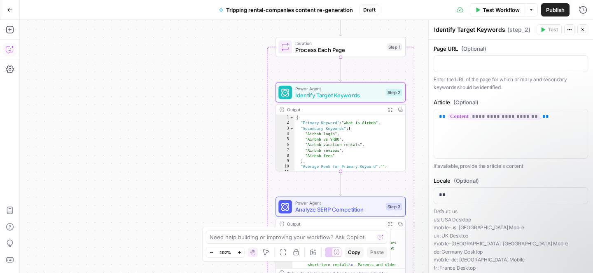 The height and width of the screenshot is (273, 593). What do you see at coordinates (285, 161) in the screenshot?
I see `div: 9` at bounding box center [285, 161].